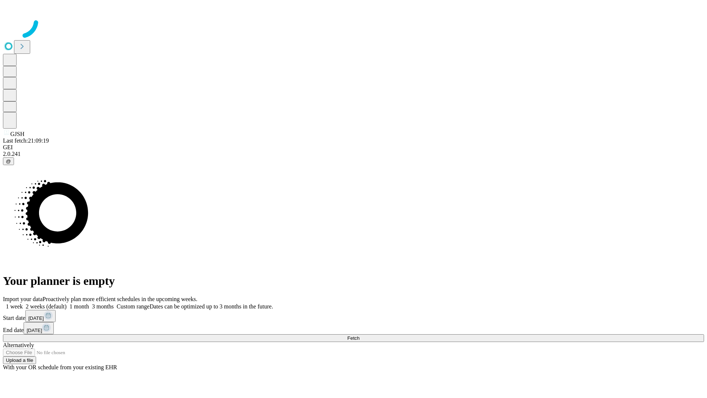 This screenshot has height=398, width=707. Describe the element at coordinates (120, 299) in the screenshot. I see `span: Proactively plan more efficient schedules in the upcoming weeks.` at that location.